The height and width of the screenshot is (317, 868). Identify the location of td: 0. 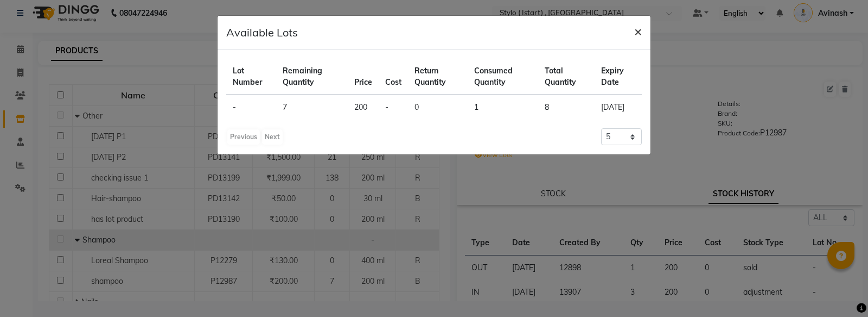
(437, 108).